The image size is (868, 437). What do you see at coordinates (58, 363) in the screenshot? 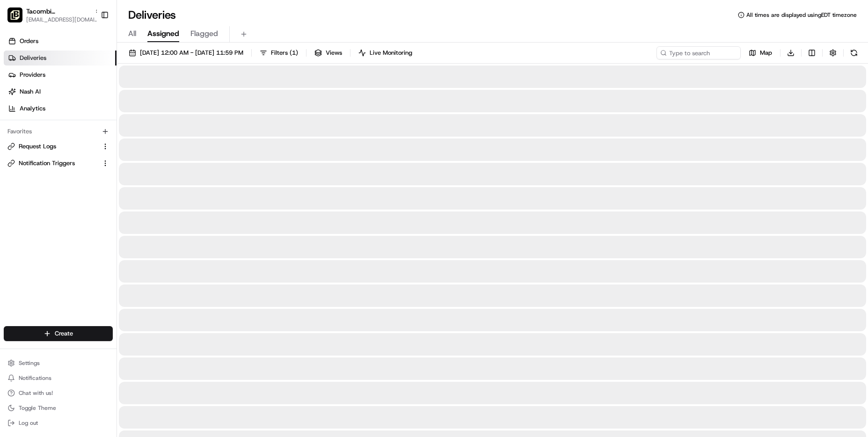
I see `button: Settings` at bounding box center [58, 363].